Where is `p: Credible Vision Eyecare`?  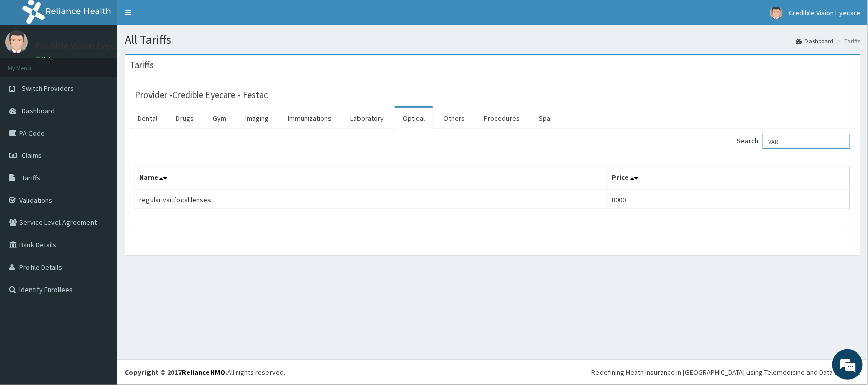
p: Credible Vision Eyecare is located at coordinates (81, 46).